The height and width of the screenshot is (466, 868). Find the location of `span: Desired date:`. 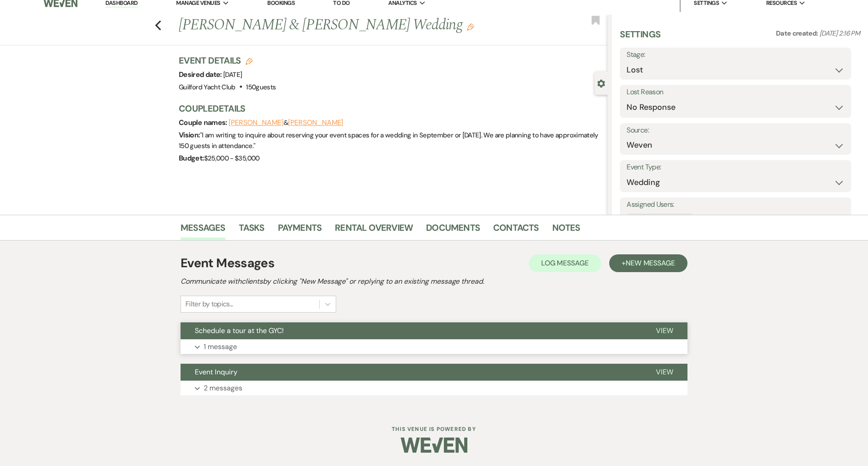

span: Desired date: is located at coordinates (201, 74).